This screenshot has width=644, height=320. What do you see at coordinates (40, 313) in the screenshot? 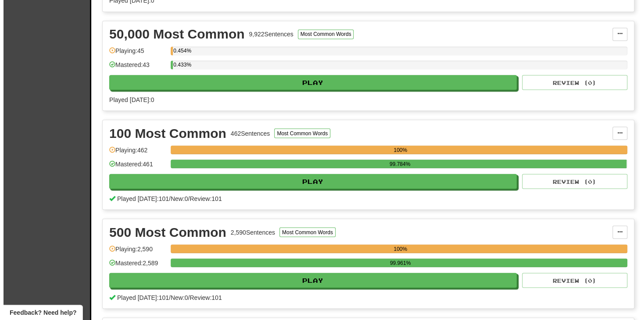
I see `span: Open feedback widget` at bounding box center [40, 313].